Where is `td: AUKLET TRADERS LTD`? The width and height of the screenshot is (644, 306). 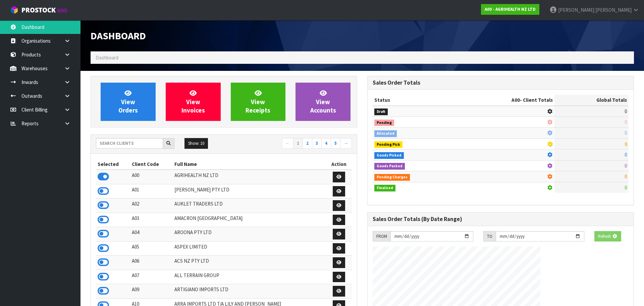 td: AUKLET TRADERS LTD is located at coordinates (250, 205).